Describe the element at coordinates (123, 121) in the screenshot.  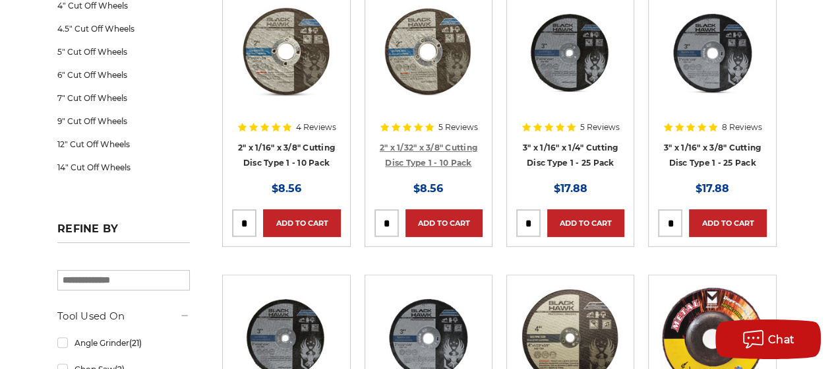
I see `a: 9" Cut Off Wheels` at that location.